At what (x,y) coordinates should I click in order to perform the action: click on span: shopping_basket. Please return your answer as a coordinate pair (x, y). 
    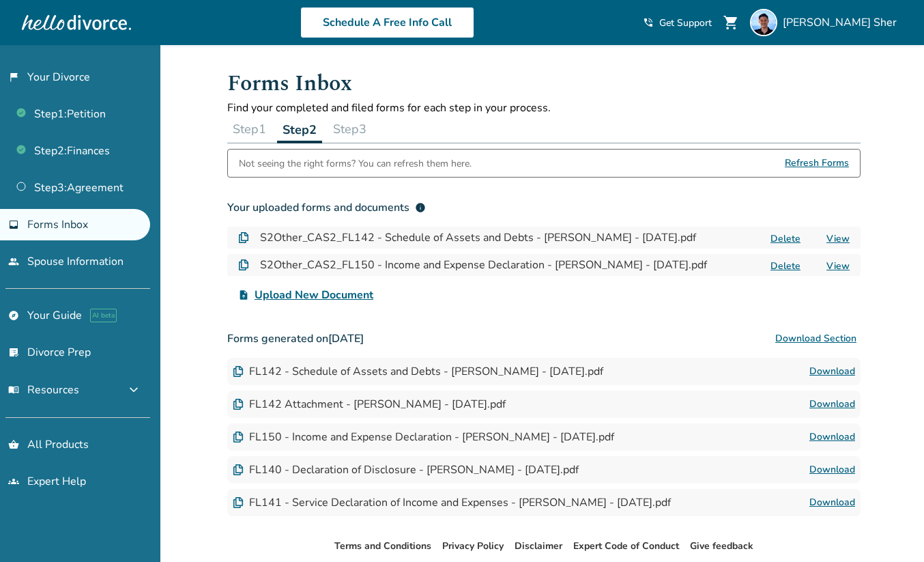
    Looking at the image, I should click on (14, 444).